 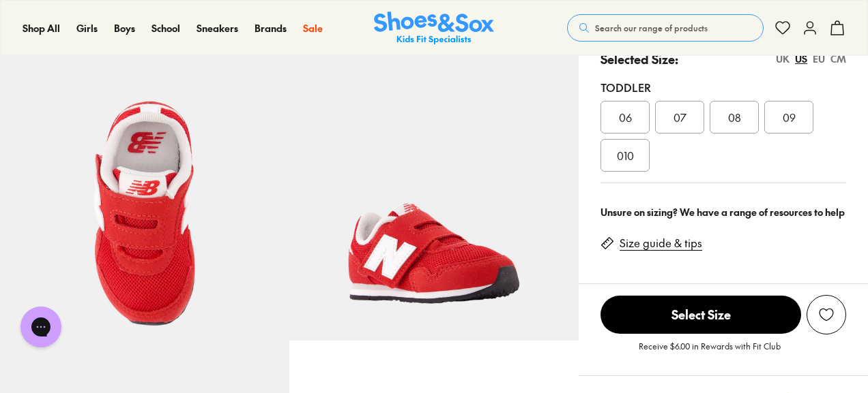 What do you see at coordinates (217, 28) in the screenshot?
I see `span: Sneakers` at bounding box center [217, 28].